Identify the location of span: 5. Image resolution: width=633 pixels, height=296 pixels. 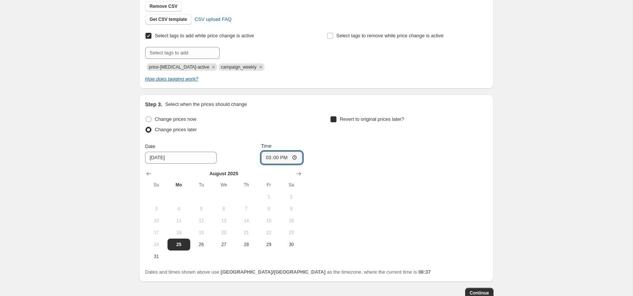
(202, 209).